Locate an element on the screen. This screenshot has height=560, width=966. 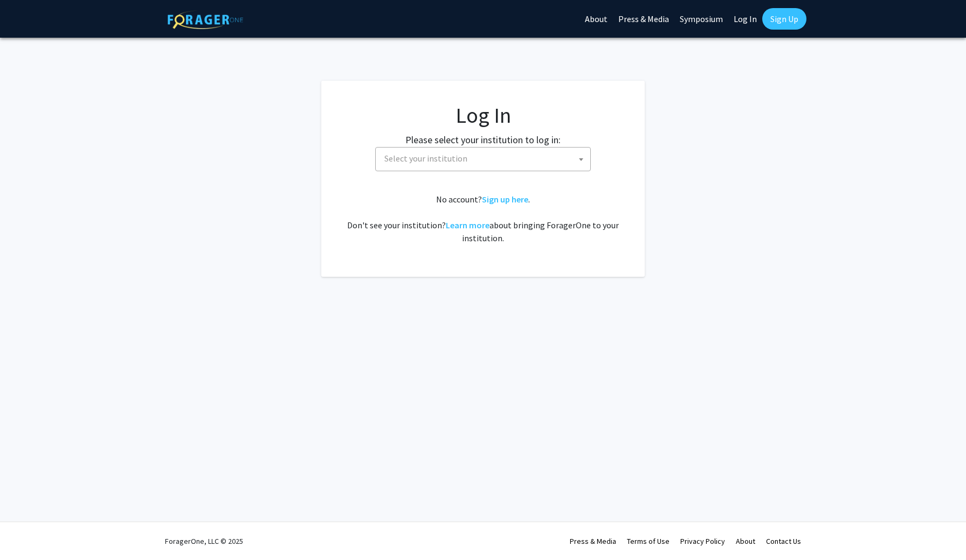
a: Sign Up is located at coordinates (784, 19).